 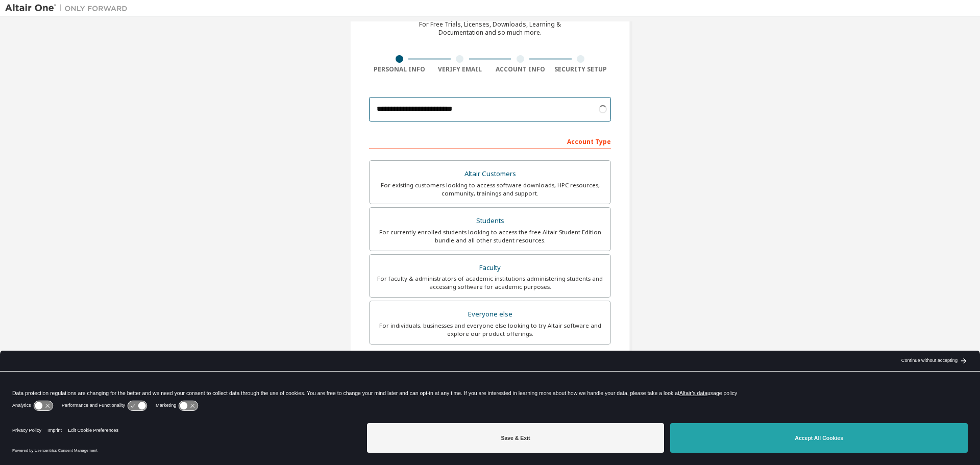 I want to click on div: Personal Info, so click(x=399, y=70).